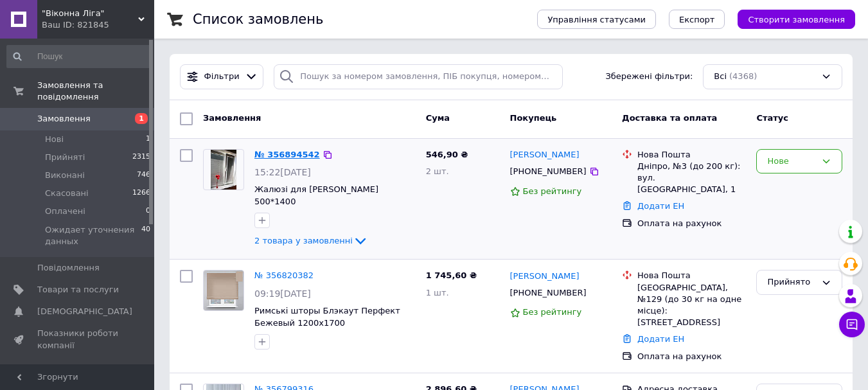 Image resolution: width=868 pixels, height=390 pixels. Describe the element at coordinates (284, 275) in the screenshot. I see `a: № 356820382` at that location.